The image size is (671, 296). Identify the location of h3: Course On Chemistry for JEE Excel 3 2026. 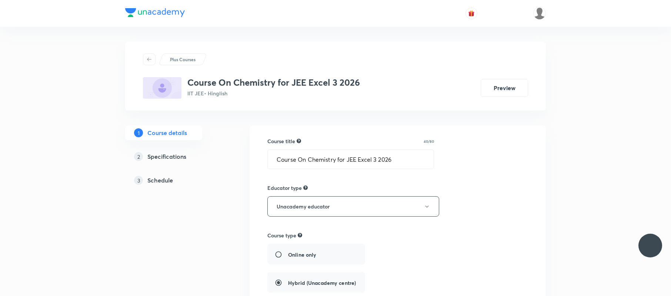
(274, 82).